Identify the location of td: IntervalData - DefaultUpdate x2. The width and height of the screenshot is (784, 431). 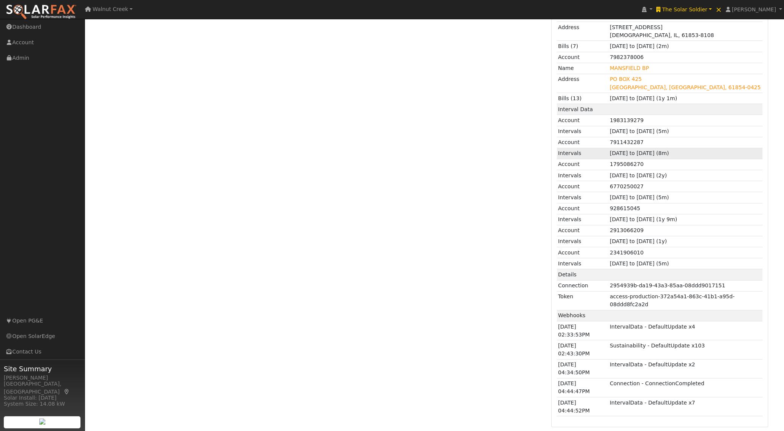
(685, 368).